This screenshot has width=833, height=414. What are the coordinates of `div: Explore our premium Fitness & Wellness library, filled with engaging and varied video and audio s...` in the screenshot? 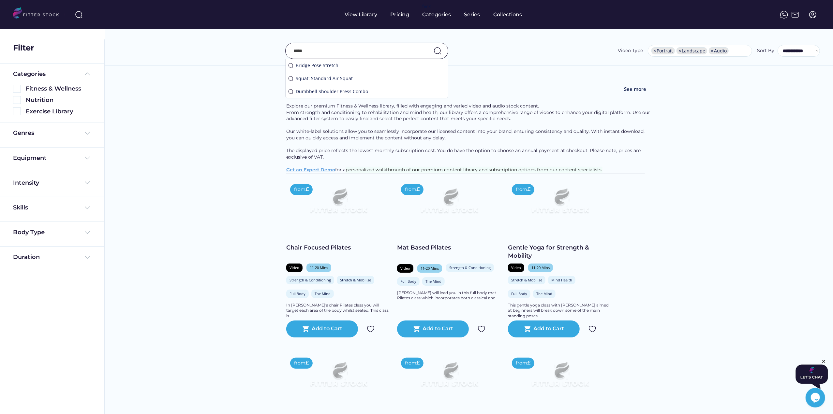 It's located at (469, 138).